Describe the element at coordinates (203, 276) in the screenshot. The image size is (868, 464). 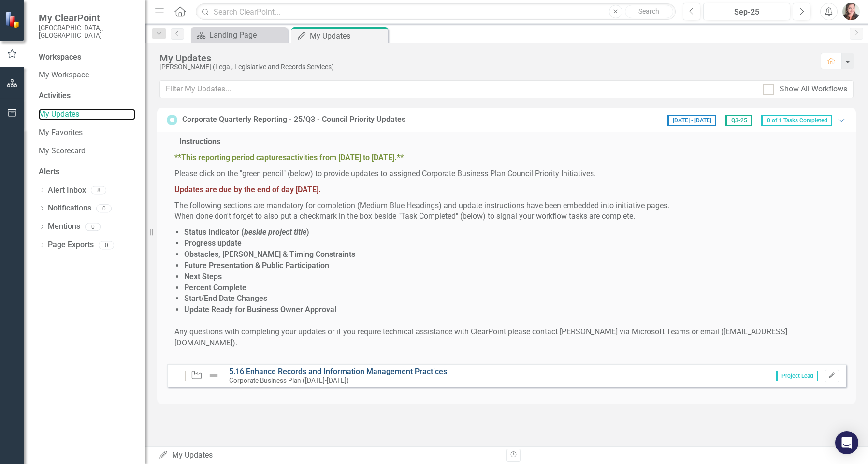
I see `strong: Next Steps` at that location.